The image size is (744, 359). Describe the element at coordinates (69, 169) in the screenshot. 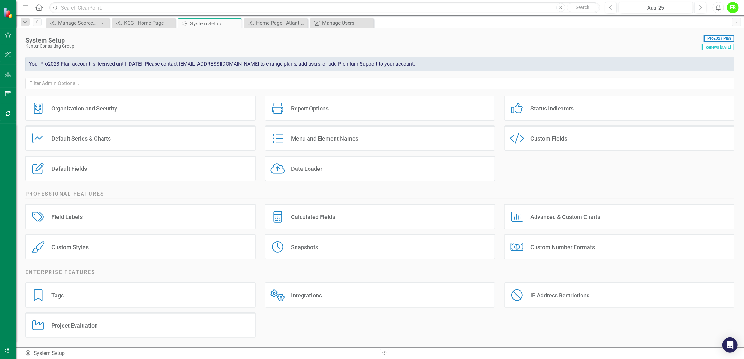

I see `div: Default Fields` at that location.